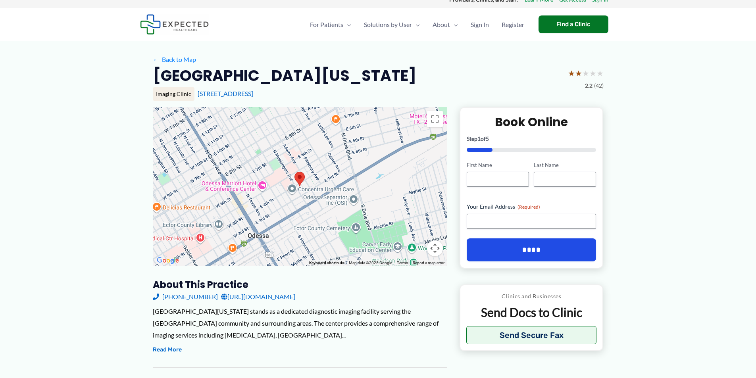 This screenshot has width=756, height=378. Describe the element at coordinates (565, 165) in the screenshot. I see `label: Last Name` at that location.